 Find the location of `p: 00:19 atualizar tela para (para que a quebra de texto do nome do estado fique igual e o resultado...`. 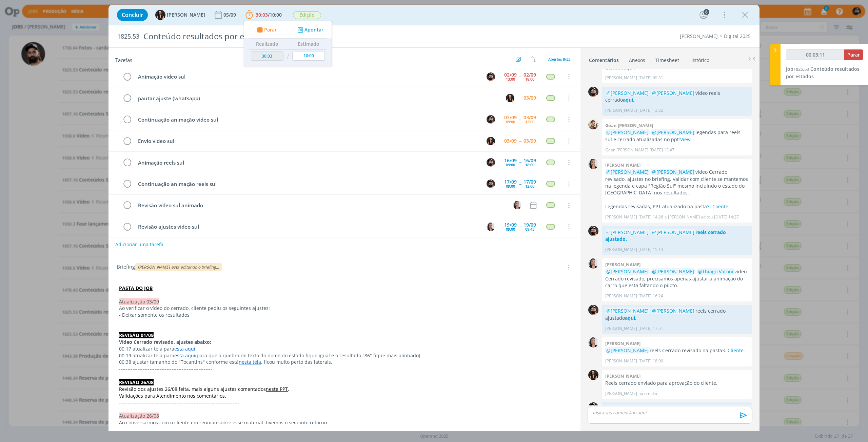

p: 00:19 atualizar tela para (para que a quebra de texto do nome do estado fique igual e o resultado... is located at coordinates (344, 356).